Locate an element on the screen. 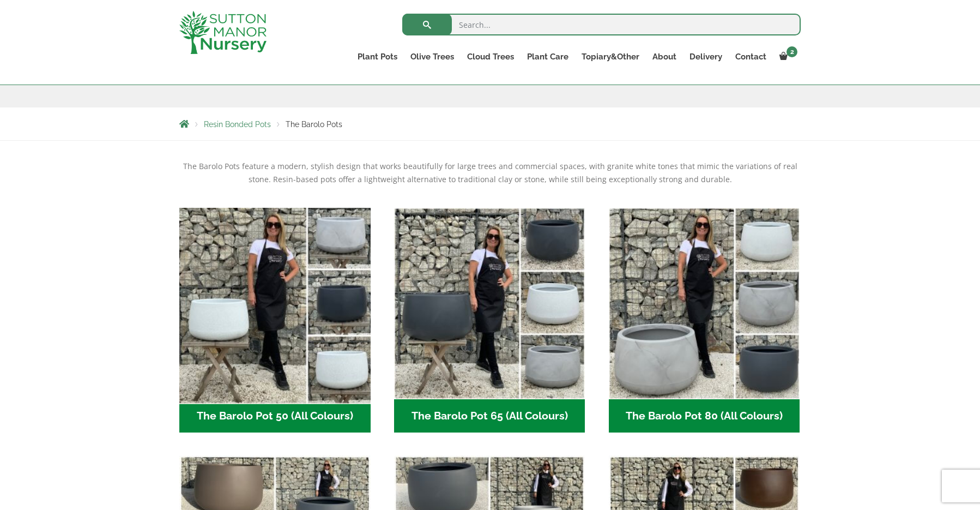 The height and width of the screenshot is (510, 980). a: Visit product category The Barolo Pot 65 (All Colours) is located at coordinates (490, 320).